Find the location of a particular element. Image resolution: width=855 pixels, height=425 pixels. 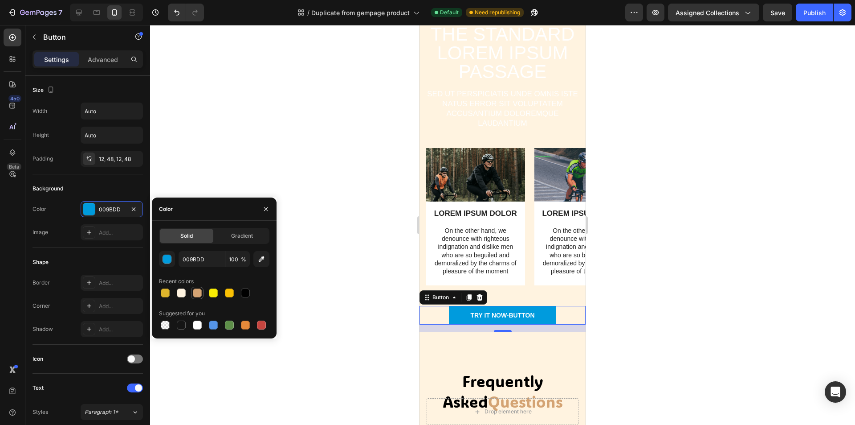

div: Shape is located at coordinates (41, 262).